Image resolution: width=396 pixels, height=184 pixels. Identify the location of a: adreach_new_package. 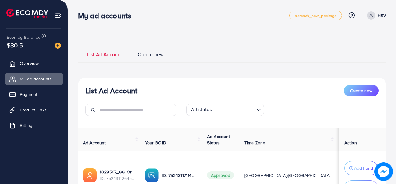
(316, 16).